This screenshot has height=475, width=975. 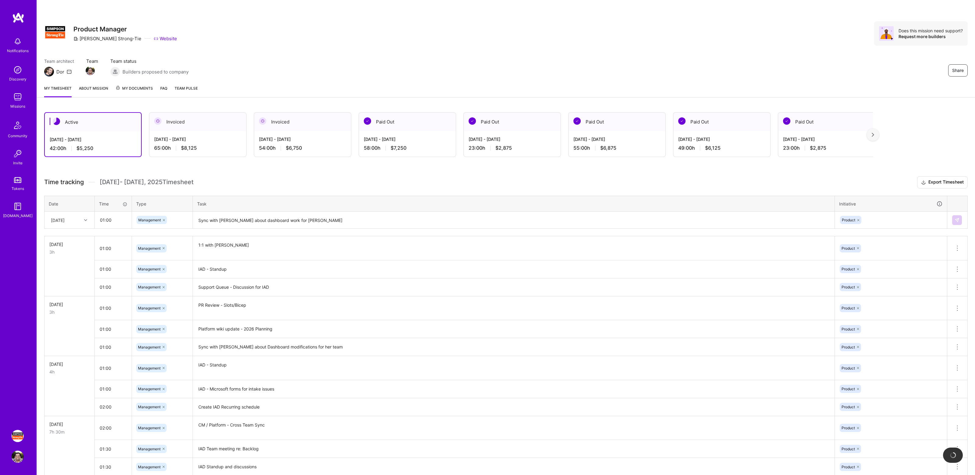 I want to click on span: My Documents, so click(x=134, y=88).